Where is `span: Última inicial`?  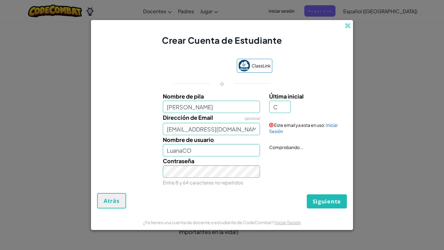 span: Última inicial is located at coordinates (286, 96).